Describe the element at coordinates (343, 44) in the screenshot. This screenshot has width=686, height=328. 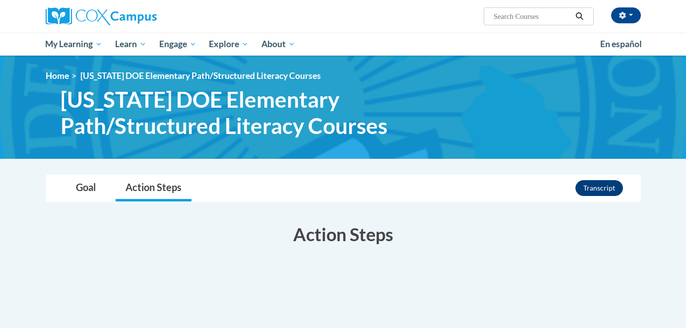
I see `div: Main menu` at that location.